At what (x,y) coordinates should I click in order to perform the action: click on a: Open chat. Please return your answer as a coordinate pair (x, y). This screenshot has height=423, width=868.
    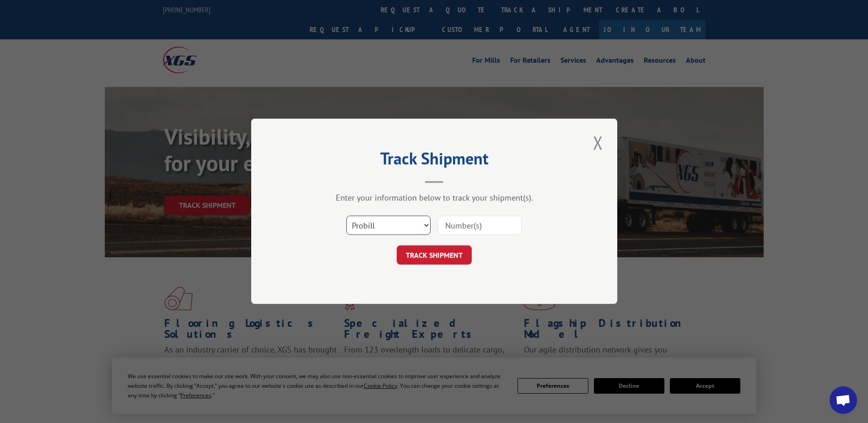
    Looking at the image, I should click on (843, 400).